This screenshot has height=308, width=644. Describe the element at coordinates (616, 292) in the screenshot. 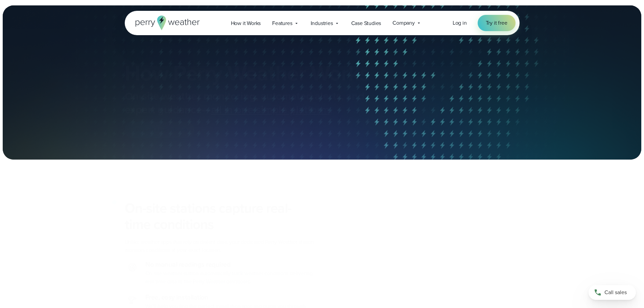

I see `span: Call sales` at that location.